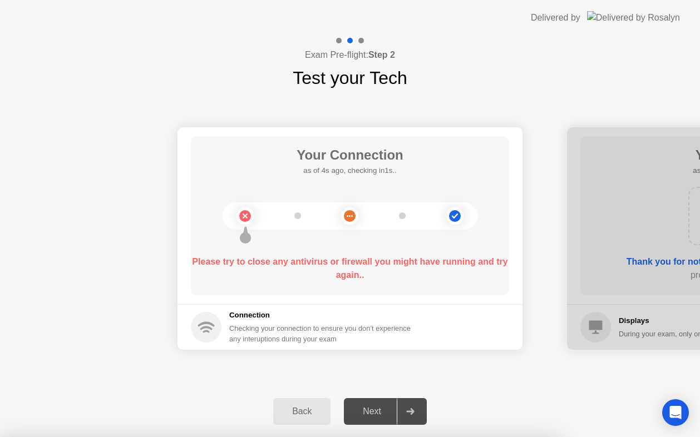 The width and height of the screenshot is (700, 437). Describe the element at coordinates (350, 171) in the screenshot. I see `h5: as of 4s ago, checking in1s..` at that location.